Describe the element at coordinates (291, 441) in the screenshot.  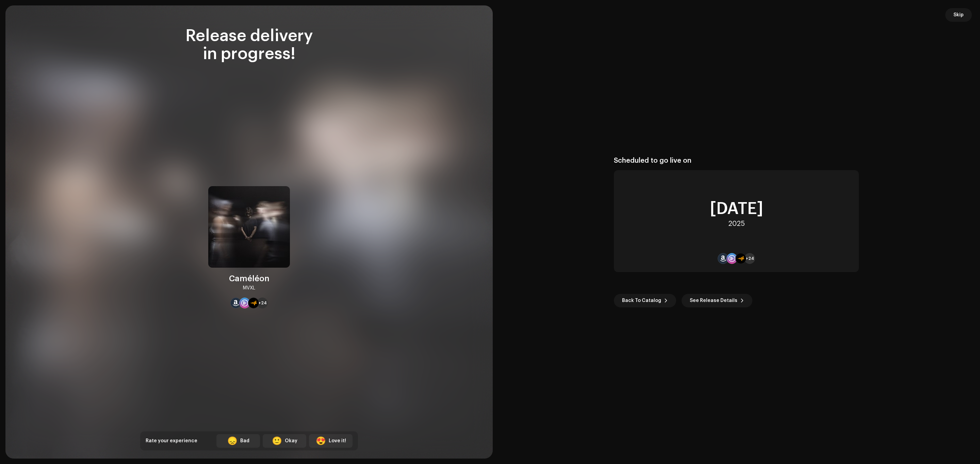
I see `div: Okay` at that location.